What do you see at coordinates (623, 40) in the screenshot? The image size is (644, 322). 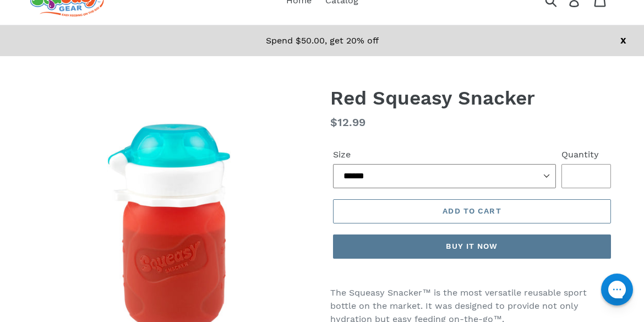 I see `a: X` at bounding box center [623, 40].